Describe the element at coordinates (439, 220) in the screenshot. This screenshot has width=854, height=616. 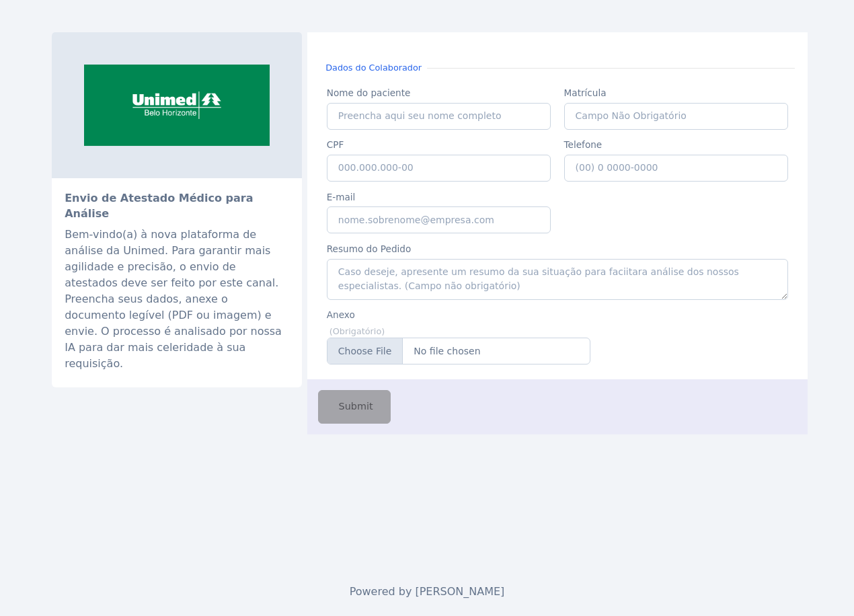
I see `input: nome.sobrenome@empresa.com` at that location.